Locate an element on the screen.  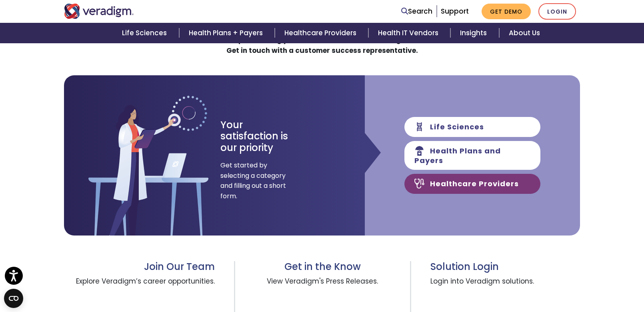
img: Veradigm logo is located at coordinates (99, 11).